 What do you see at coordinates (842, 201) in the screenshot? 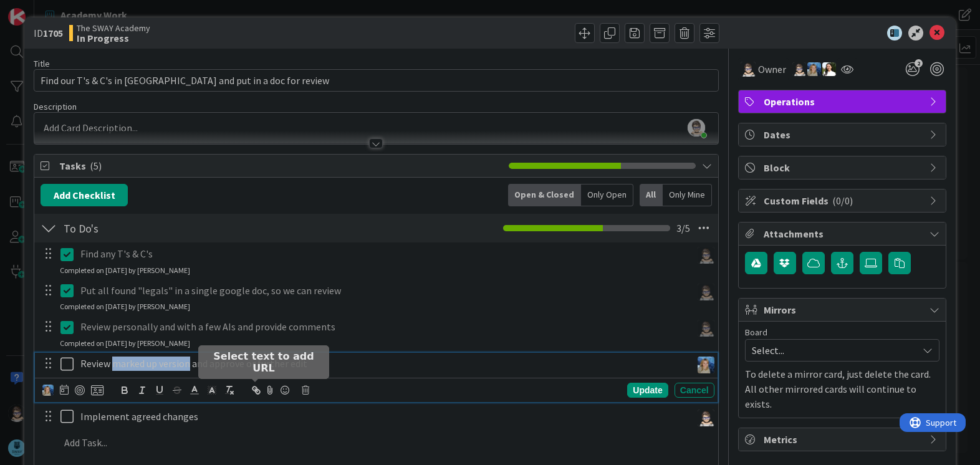
I see `span: ( 0/0 )` at bounding box center [842, 201].